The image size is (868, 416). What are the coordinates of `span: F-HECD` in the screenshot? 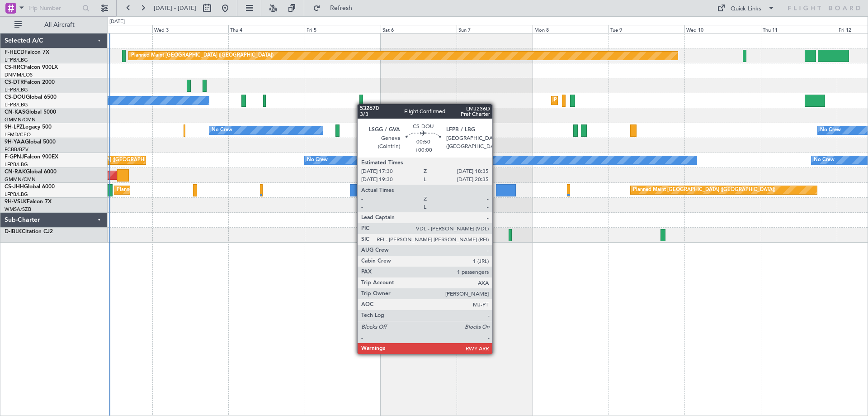 It's located at (15, 53).